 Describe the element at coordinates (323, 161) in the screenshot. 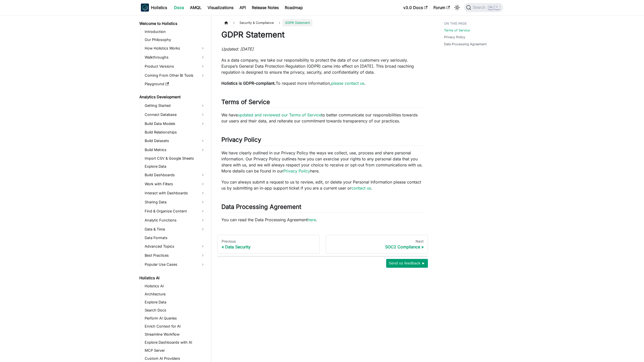

I see `p: We have clearly outlined in our Privacy Policy the ways we collect, use, process and share person...` at that location.